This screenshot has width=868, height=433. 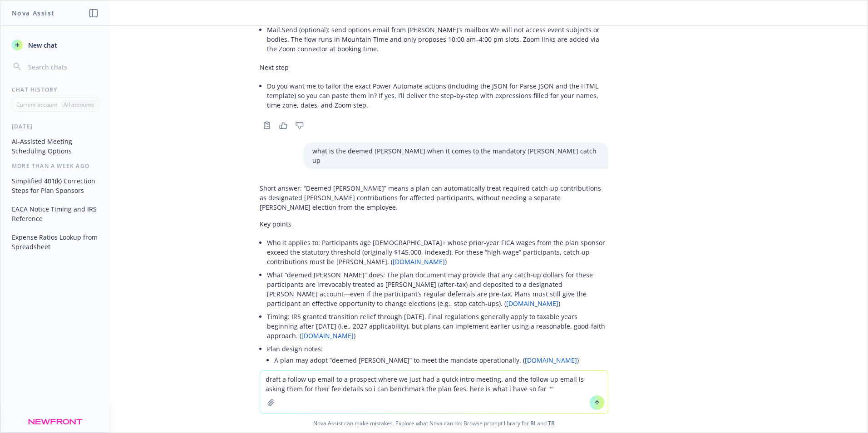 I want to click on button: Thumbs down, so click(x=299, y=126).